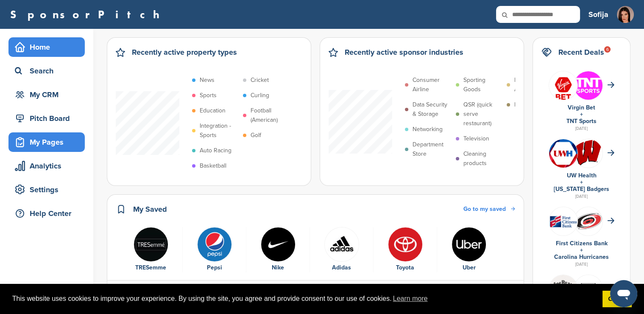 This screenshot has width=644, height=314. What do you see at coordinates (405, 250) in the screenshot?
I see `div: 5 of 6` at bounding box center [405, 250].